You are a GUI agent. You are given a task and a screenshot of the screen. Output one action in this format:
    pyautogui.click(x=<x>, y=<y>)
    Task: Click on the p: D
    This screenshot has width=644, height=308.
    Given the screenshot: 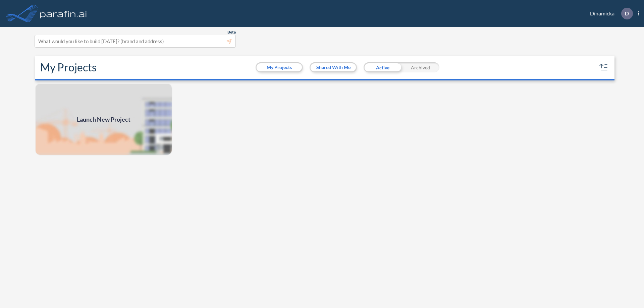 What is the action you would take?
    pyautogui.click(x=627, y=13)
    